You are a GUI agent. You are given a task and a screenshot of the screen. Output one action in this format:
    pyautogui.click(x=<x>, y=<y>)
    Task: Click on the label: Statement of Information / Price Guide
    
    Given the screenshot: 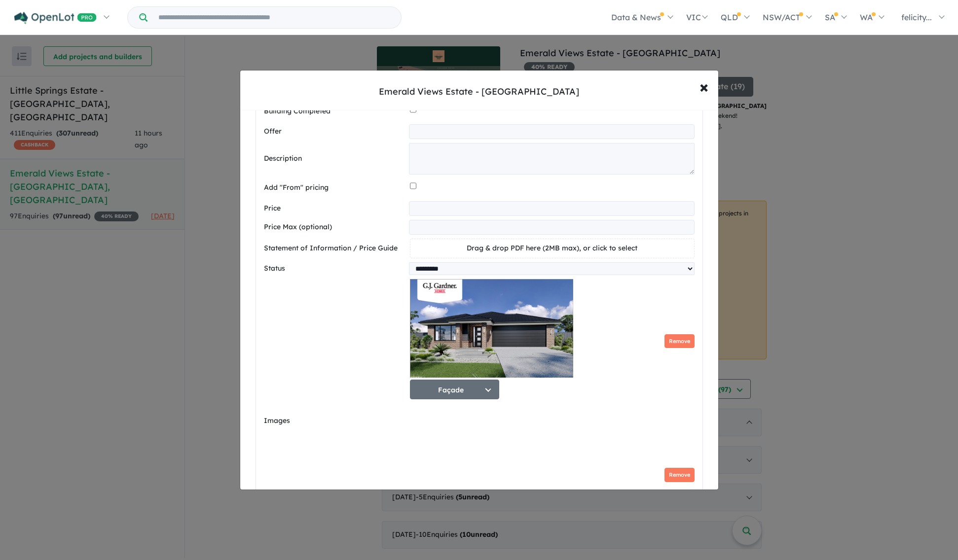 What is the action you would take?
    pyautogui.click(x=335, y=248)
    